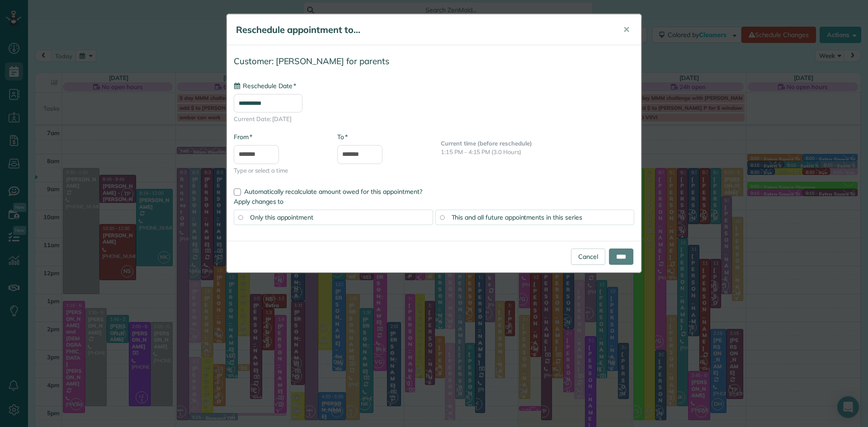 The width and height of the screenshot is (868, 427). What do you see at coordinates (487, 143) in the screenshot?
I see `b: Current time (before reschedule)` at bounding box center [487, 143].